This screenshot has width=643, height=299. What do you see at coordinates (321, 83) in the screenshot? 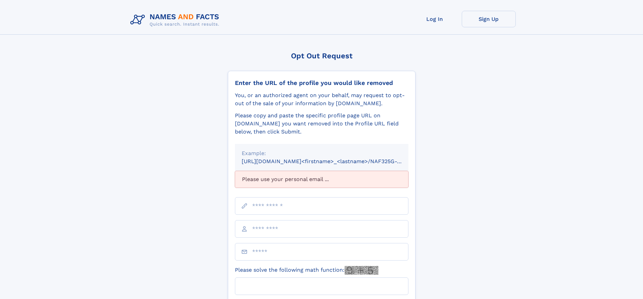
I see `div: Enter the URL of the profile you would like removed` at bounding box center [321, 83].